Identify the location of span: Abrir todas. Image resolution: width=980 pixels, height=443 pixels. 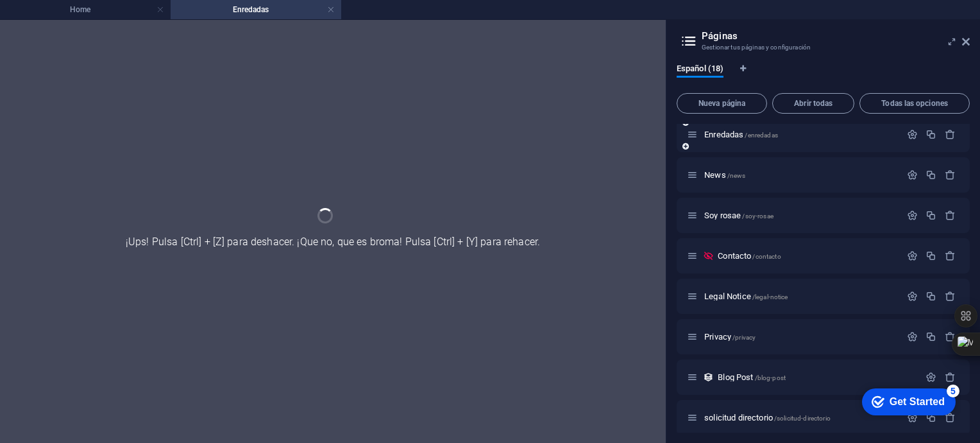
(813, 103).